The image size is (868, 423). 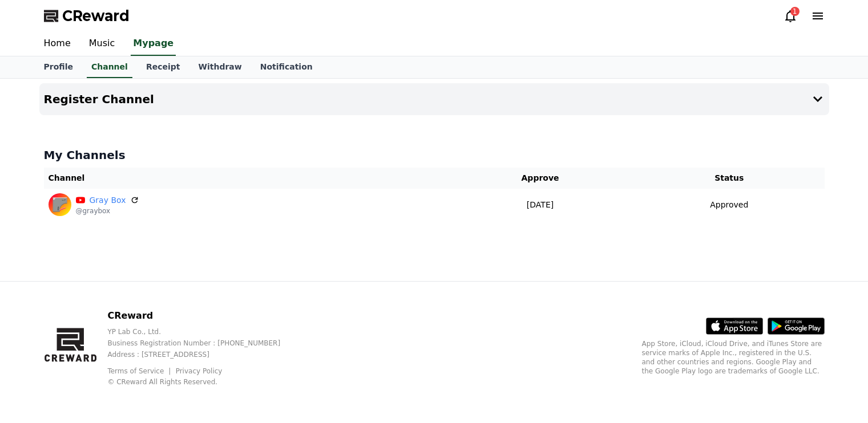 I want to click on a: Home, so click(x=57, y=44).